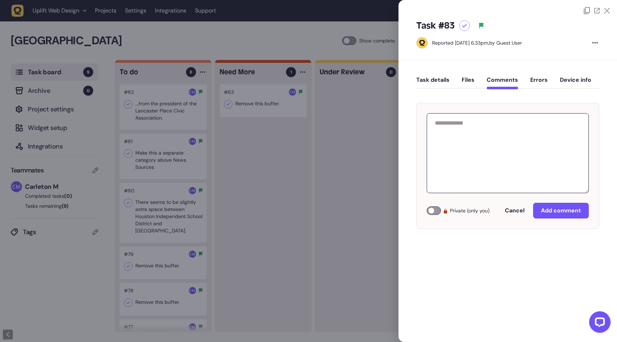  I want to click on button: Comments, so click(502, 83).